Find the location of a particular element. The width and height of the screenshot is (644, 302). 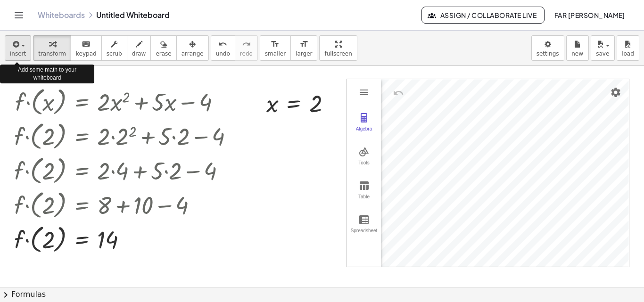

button: save is located at coordinates (603, 48).